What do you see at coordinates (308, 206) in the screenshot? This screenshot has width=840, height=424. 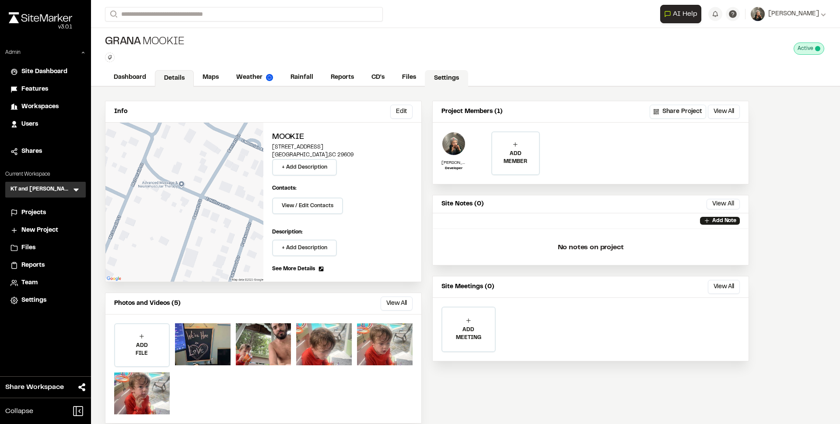 I see `button: View / Edit Contacts` at bounding box center [308, 206].